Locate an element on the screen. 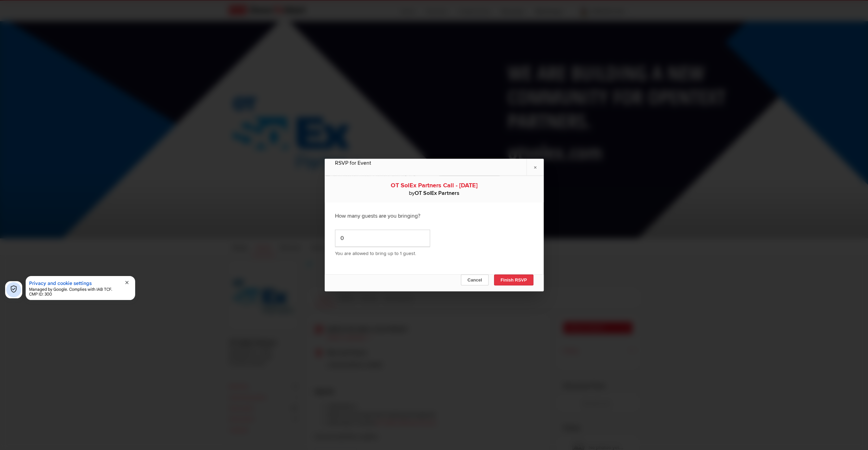 Image resolution: width=868 pixels, height=450 pixels. div: How many guests are you bringing? is located at coordinates (434, 216).